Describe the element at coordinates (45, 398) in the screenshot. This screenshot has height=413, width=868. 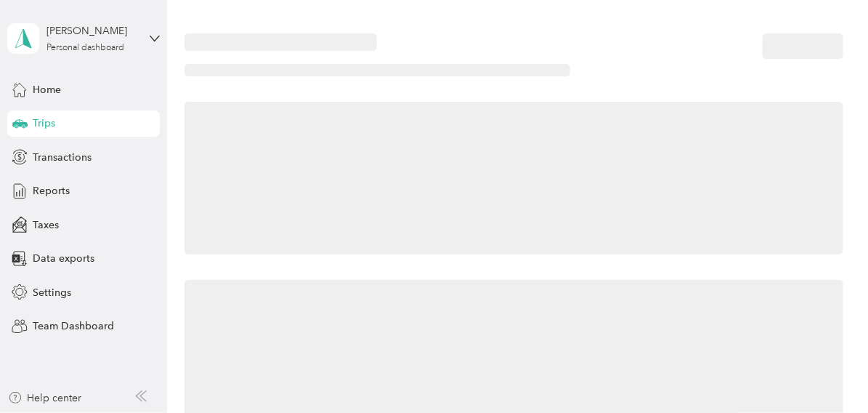
I see `div: Help center` at that location.